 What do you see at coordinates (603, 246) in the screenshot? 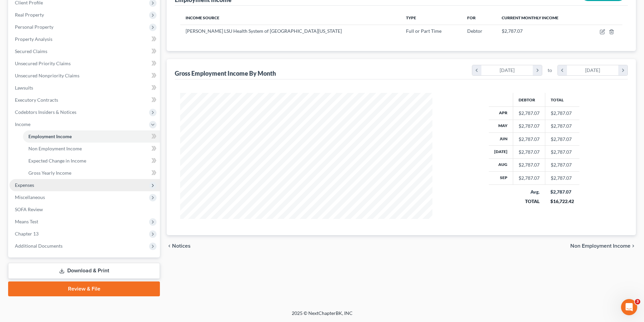
I see `button: Non Employment Income chevron_right` at bounding box center [603, 246].